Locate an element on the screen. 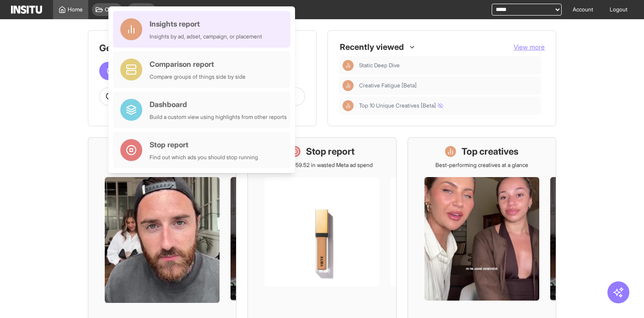 Image resolution: width=644 pixels, height=318 pixels. span: New is located at coordinates (146, 10).